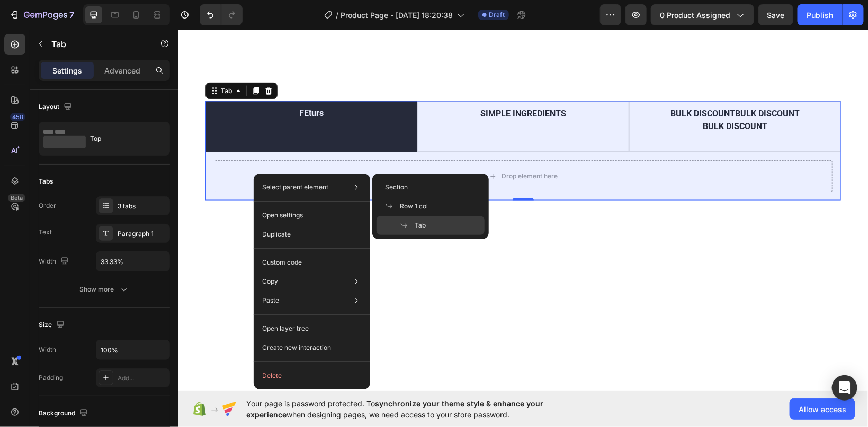  What do you see at coordinates (297, 348) in the screenshot?
I see `p: Create new interaction` at bounding box center [297, 348].